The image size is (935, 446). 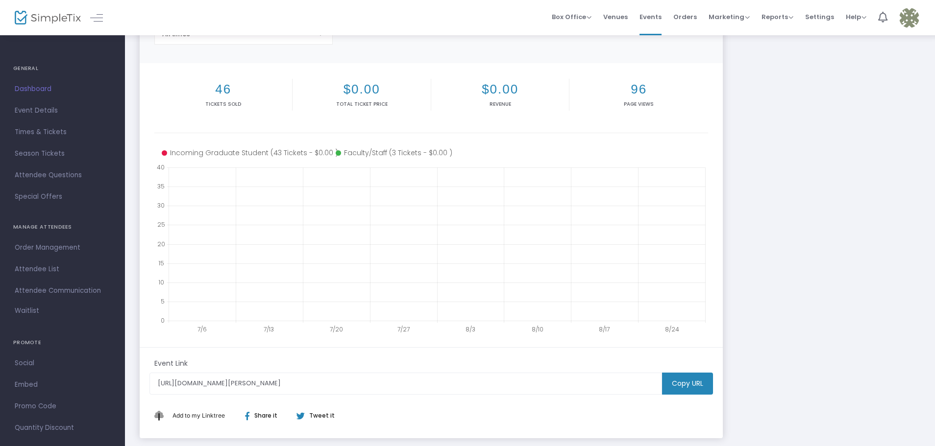 I want to click on text: 7/27, so click(x=403, y=329).